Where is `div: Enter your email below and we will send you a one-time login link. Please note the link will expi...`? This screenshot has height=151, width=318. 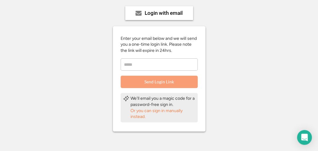
div: Enter your email below and we will send you a one-time login link. Please note the link will expi... is located at coordinates (159, 44).